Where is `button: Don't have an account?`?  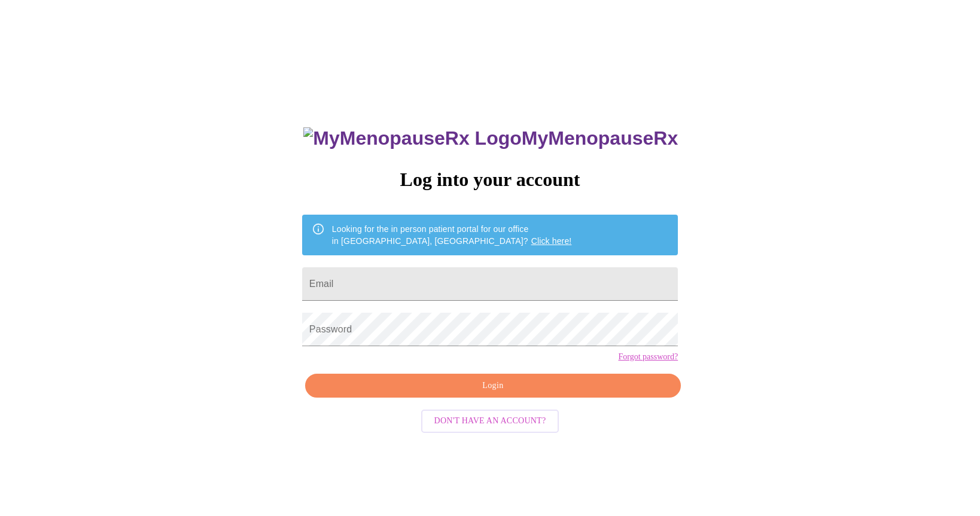
button: Don't have an account? is located at coordinates (490, 421).